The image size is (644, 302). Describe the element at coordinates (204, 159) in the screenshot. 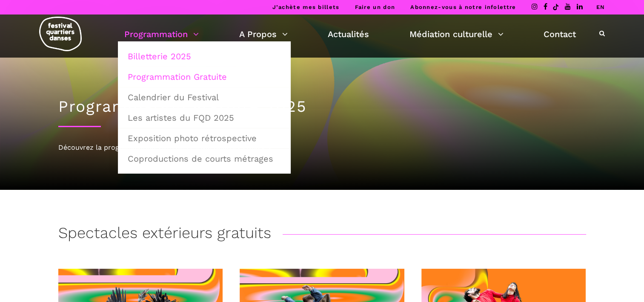

I see `a: Coproductions de courts métrages` at that location.